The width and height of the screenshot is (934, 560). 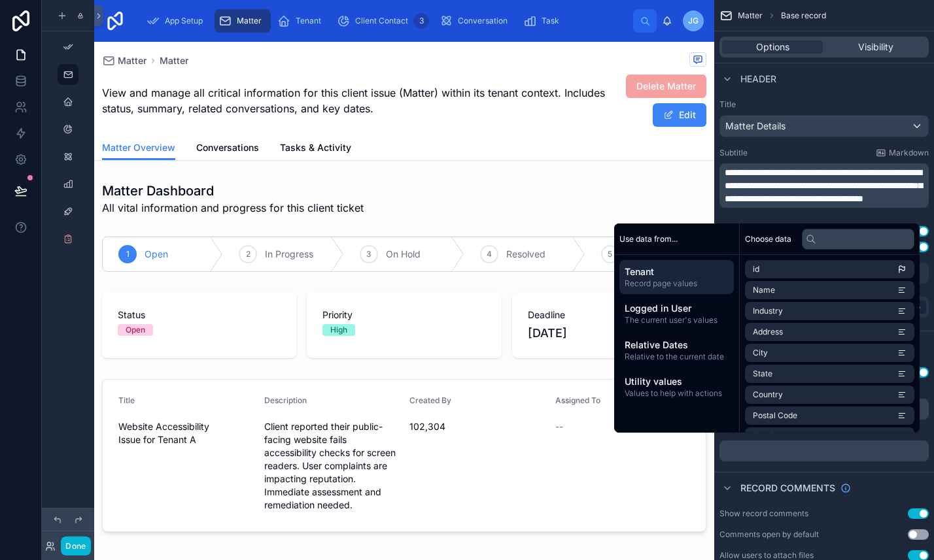 I want to click on span: Client Contact, so click(x=381, y=21).